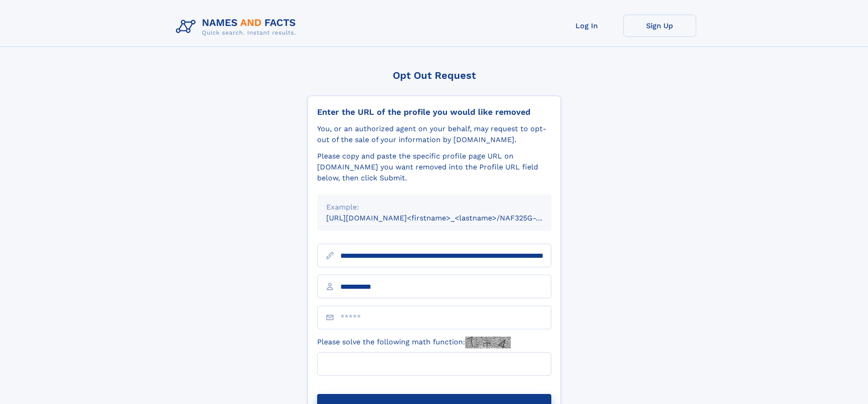 Image resolution: width=868 pixels, height=404 pixels. I want to click on a: Log In, so click(587, 25).